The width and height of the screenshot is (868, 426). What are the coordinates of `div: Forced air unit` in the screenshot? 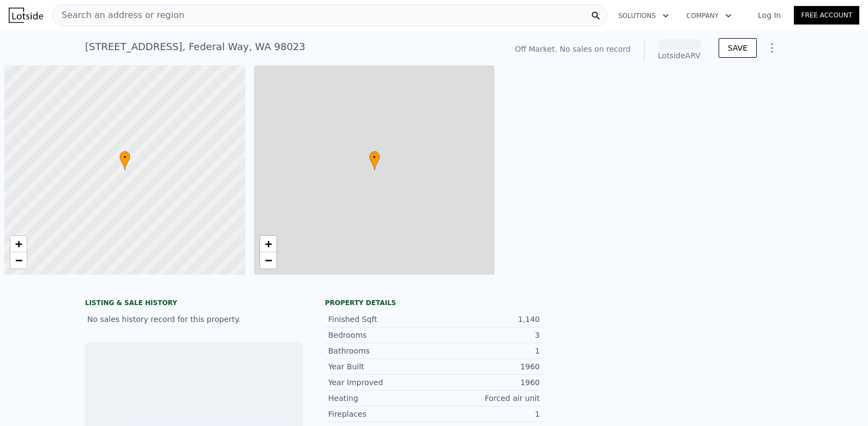 It's located at (487, 398).